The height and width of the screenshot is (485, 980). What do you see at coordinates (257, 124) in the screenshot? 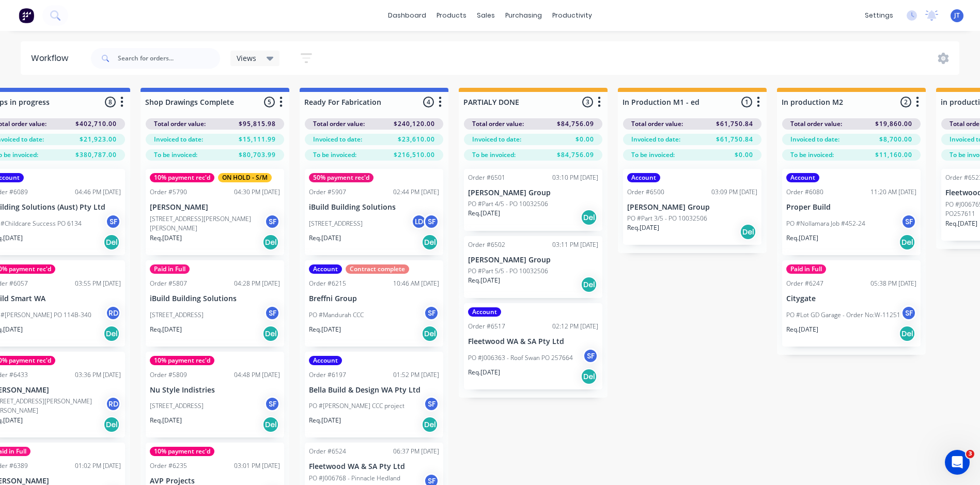
I see `span: $95,815.98` at bounding box center [257, 124].